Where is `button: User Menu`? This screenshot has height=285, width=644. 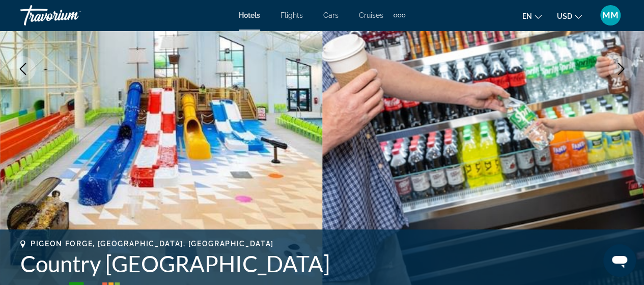
button: User Menu is located at coordinates (610, 15).